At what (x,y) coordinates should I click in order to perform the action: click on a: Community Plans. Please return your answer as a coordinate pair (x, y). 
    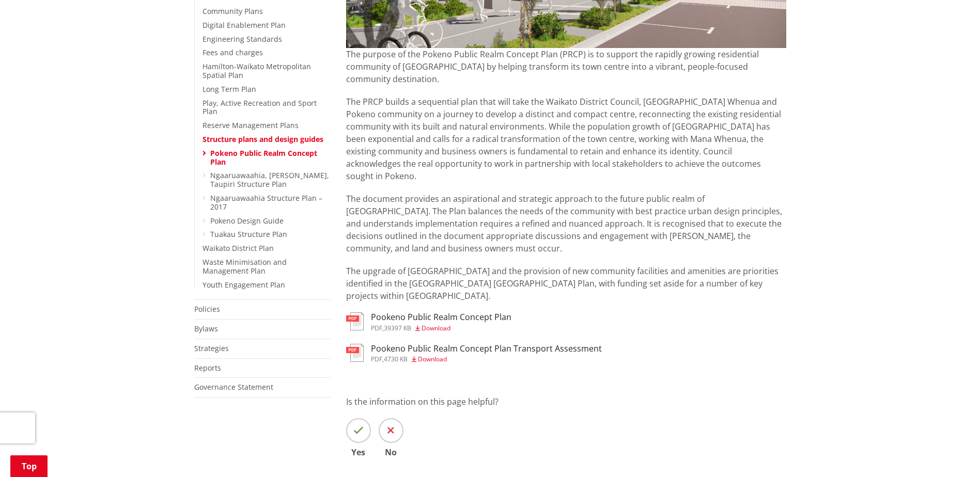
    Looking at the image, I should click on (232, 11).